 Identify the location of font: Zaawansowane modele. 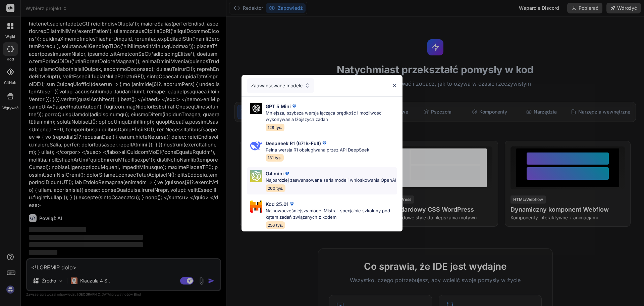
(277, 85).